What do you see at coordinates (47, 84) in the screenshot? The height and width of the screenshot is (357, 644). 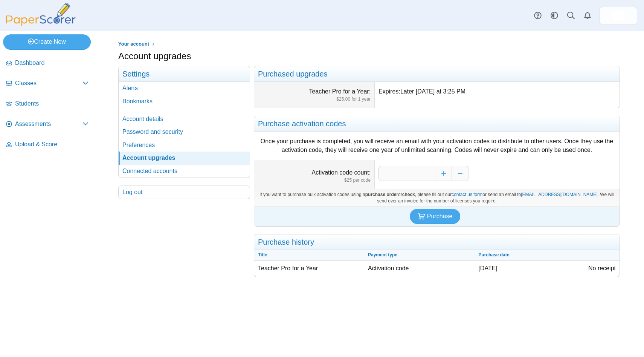 I see `a: Classes` at bounding box center [47, 84].